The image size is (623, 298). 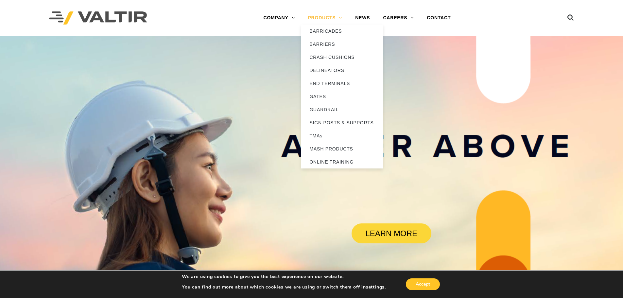 I want to click on a: NEWS, so click(x=362, y=18).